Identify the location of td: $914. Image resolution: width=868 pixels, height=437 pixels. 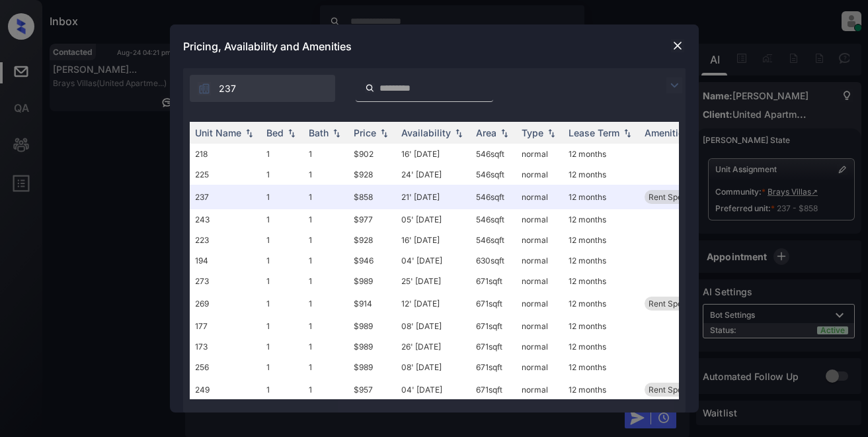
(372, 303).